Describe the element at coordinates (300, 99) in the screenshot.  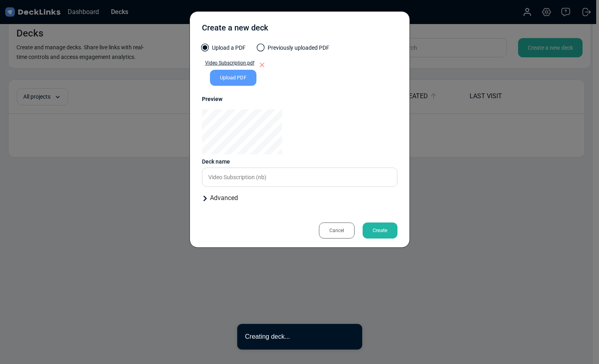
I see `div: Preview` at that location.